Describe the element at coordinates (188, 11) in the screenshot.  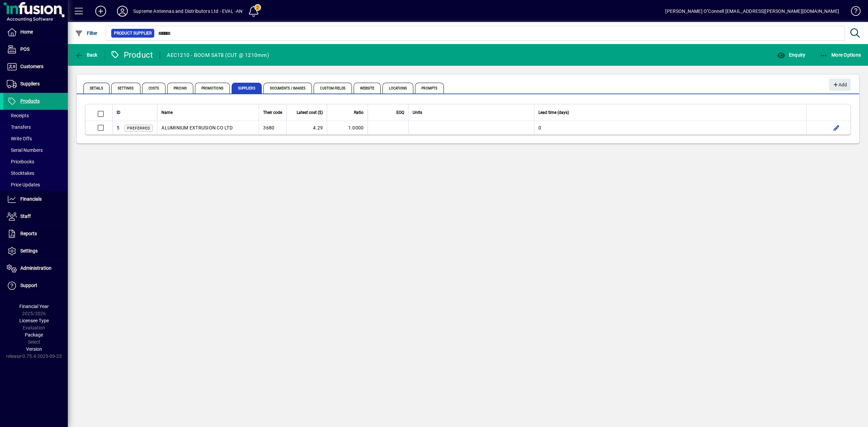
I see `div: Supreme Antennas and Distributors Ltd - EVAL -AN` at that location.